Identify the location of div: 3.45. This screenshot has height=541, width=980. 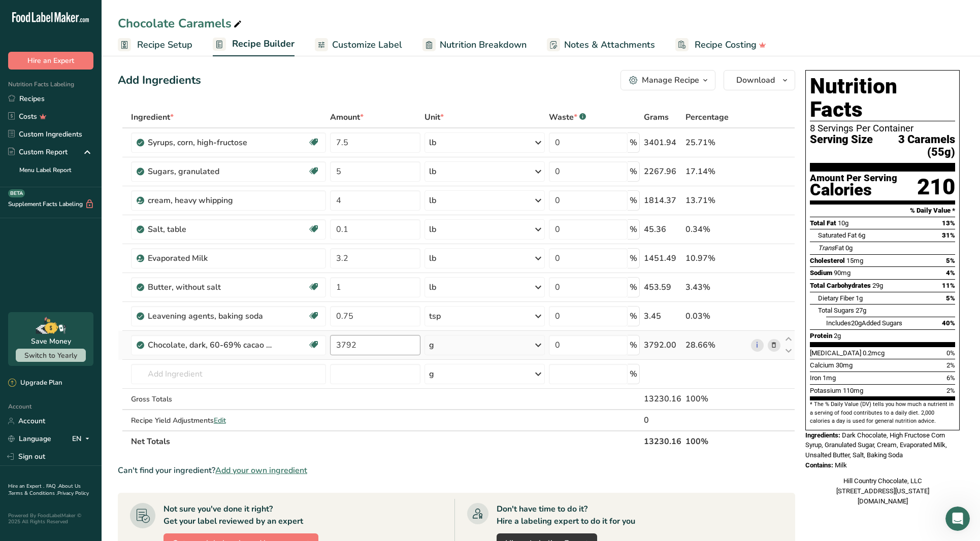
(663, 317).